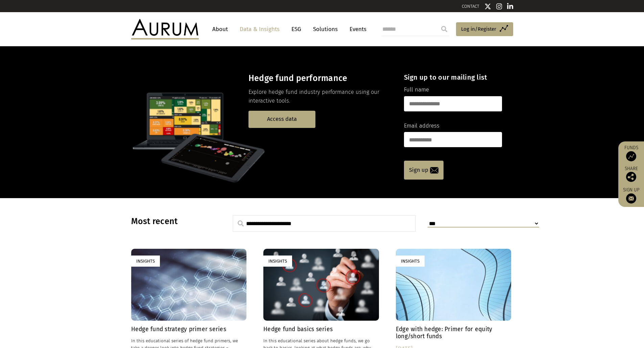 This screenshot has width=644, height=348. Describe the element at coordinates (434, 170) in the screenshot. I see `img: email-icon` at that location.